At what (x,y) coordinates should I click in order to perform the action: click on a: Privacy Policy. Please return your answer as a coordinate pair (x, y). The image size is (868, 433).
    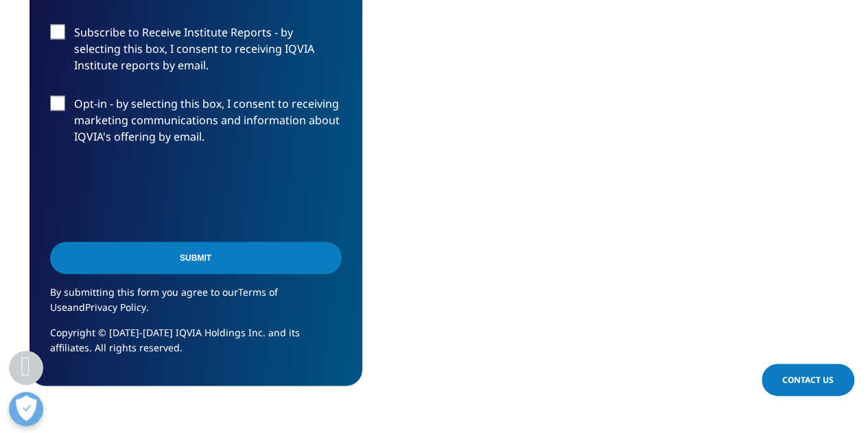
    Looking at the image, I should click on (115, 306).